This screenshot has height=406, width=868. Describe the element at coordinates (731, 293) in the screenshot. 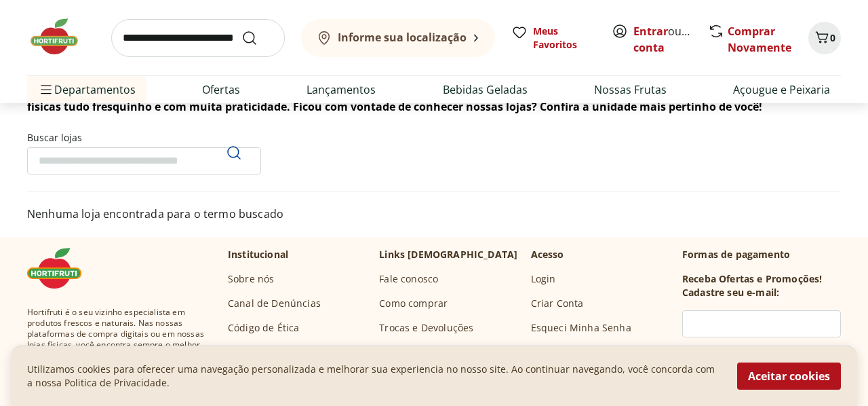

I see `h3: Cadastre seu e-mail:` at that location.